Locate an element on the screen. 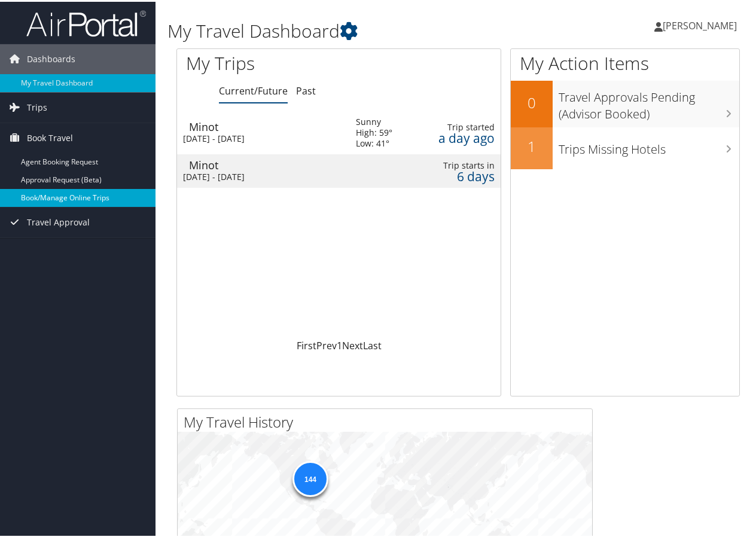 The width and height of the screenshot is (756, 537). div: Trip started is located at coordinates (460, 126).